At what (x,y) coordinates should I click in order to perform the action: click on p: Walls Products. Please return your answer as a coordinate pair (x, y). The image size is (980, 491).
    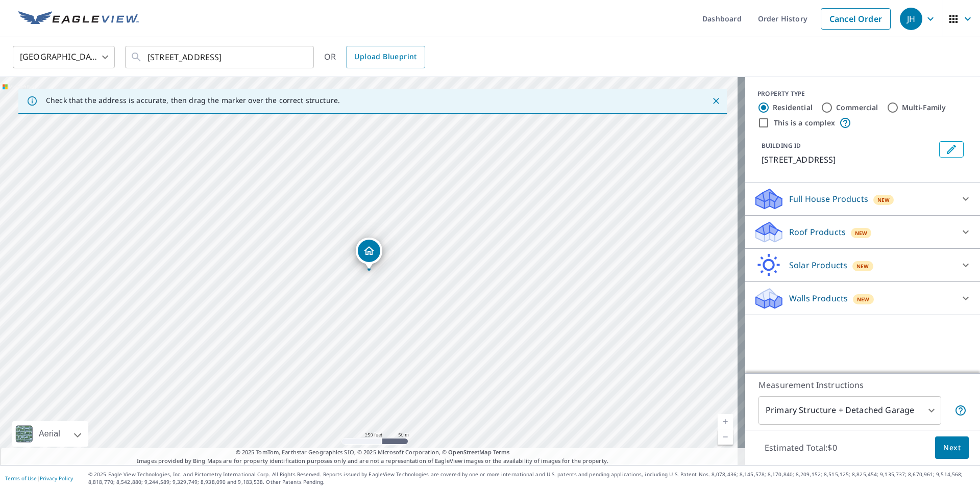
    Looking at the image, I should click on (818, 298).